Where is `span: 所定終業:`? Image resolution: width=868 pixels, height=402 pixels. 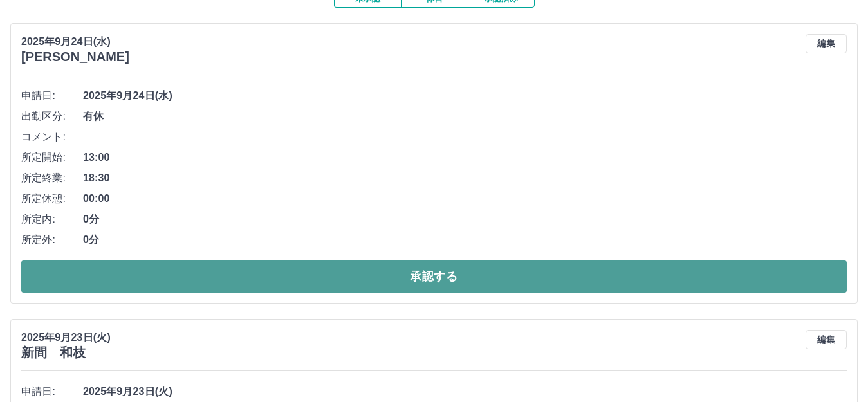 span: 所定終業: is located at coordinates (52, 178).